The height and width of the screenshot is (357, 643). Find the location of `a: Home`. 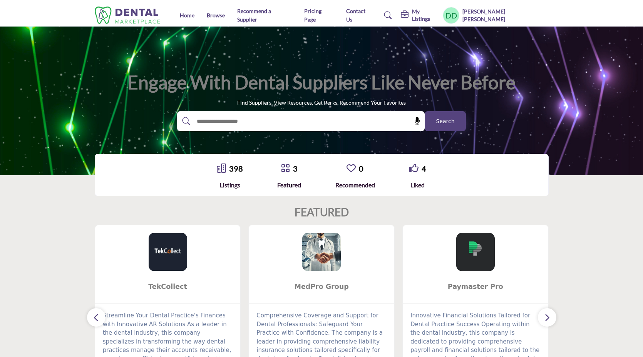

a: Home is located at coordinates (187, 15).